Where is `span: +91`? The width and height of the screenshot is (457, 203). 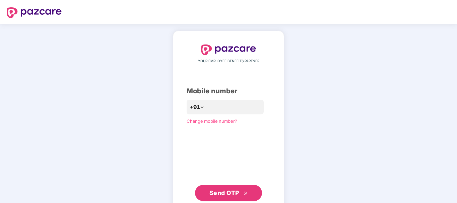 span: +91 is located at coordinates (195, 107).